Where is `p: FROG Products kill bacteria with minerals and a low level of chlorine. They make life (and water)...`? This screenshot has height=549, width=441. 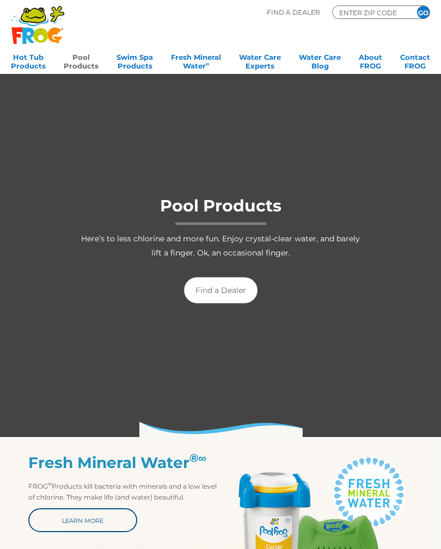
p: FROG Products kill bacteria with minerals and a low level of chlorine. They make life (and water)... is located at coordinates (124, 492).